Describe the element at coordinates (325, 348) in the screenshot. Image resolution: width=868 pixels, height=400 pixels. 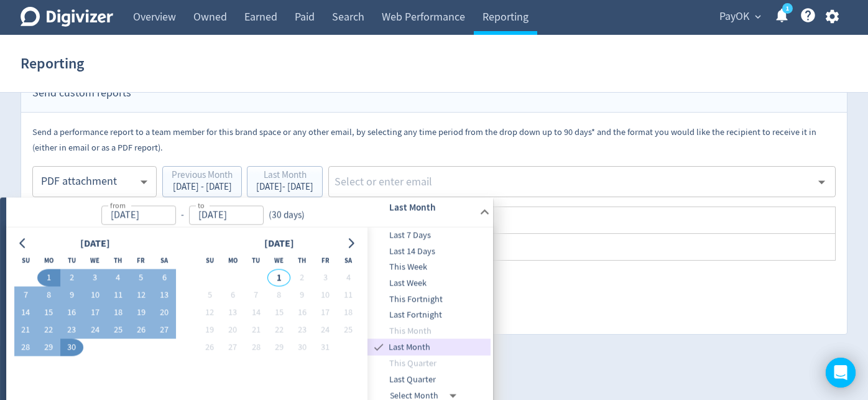
I see `button: 31` at that location.